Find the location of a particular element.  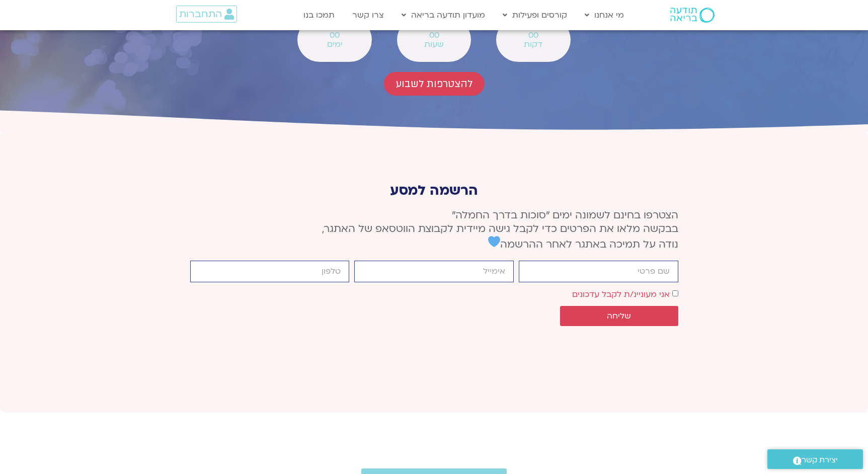

span: להצטרפות לשבוע is located at coordinates (434, 83).